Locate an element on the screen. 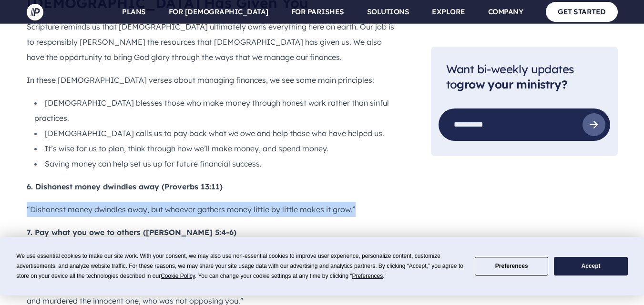  button: Accept is located at coordinates (591, 266).